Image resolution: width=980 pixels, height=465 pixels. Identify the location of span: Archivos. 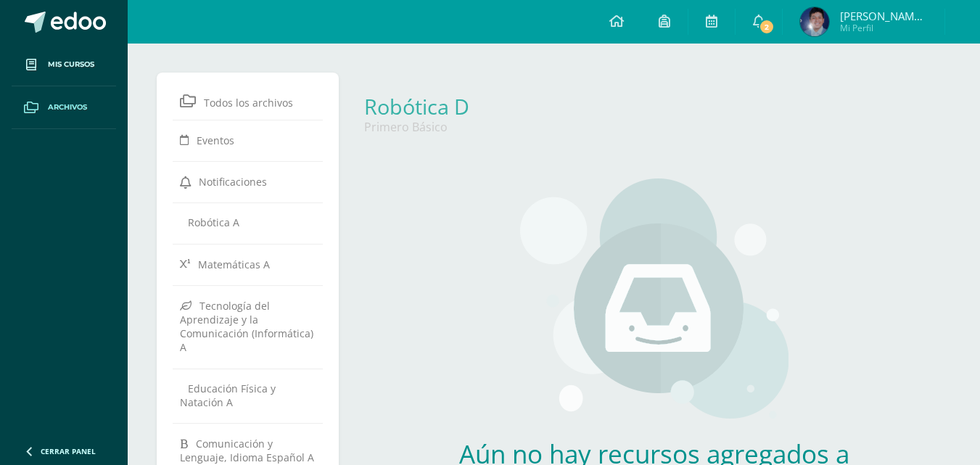
(67, 108).